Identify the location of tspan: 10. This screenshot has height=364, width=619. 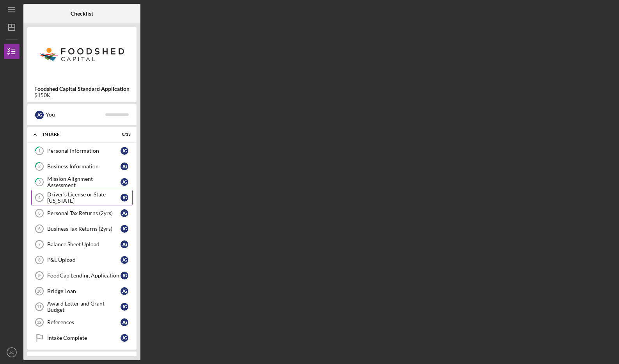
(39, 291).